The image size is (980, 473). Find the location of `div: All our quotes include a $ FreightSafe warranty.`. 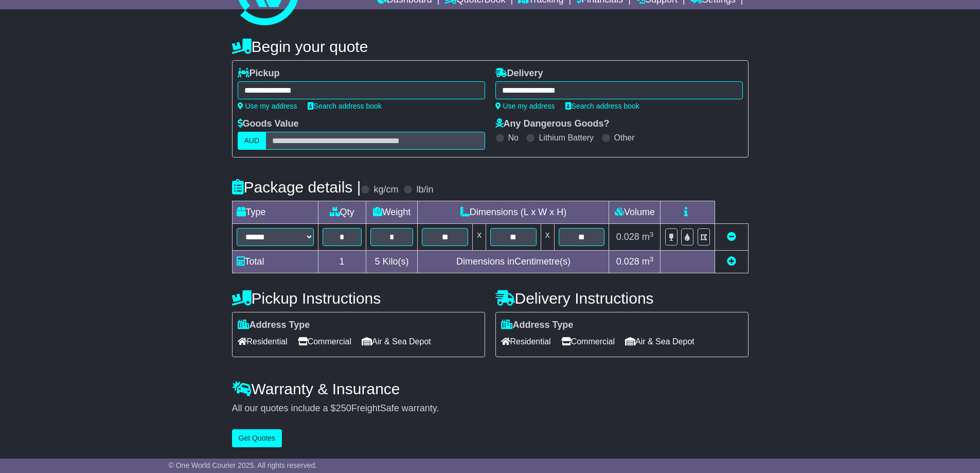

div: All our quotes include a $ FreightSafe warranty. is located at coordinates (490, 408).